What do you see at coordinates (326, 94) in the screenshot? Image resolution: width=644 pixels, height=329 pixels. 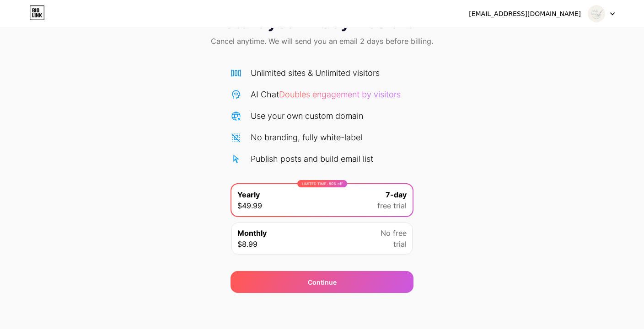 I see `div: AI Chat` at bounding box center [326, 94].